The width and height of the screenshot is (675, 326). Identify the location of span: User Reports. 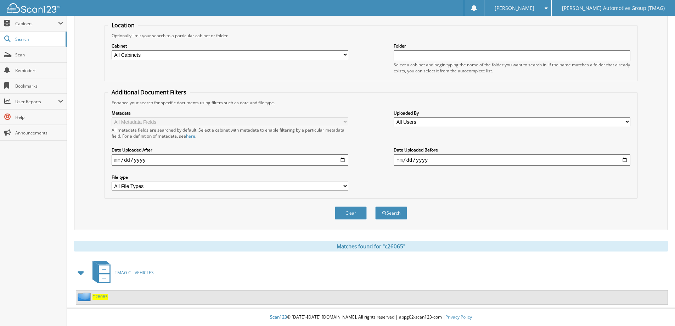
(37, 101).